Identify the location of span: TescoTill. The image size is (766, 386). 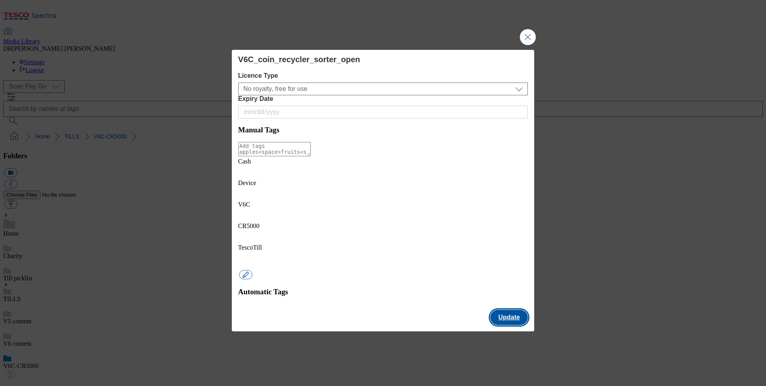
(250, 247).